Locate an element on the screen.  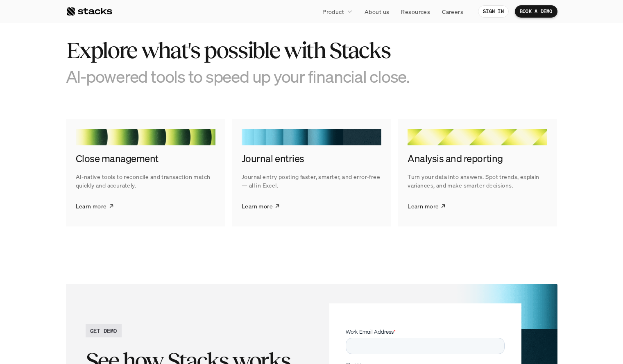
p: Resources is located at coordinates (416, 11).